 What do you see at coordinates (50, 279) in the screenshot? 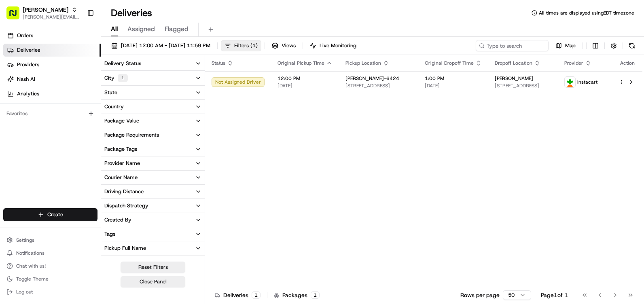
I see `button: Toggle Theme` at bounding box center [50, 279].